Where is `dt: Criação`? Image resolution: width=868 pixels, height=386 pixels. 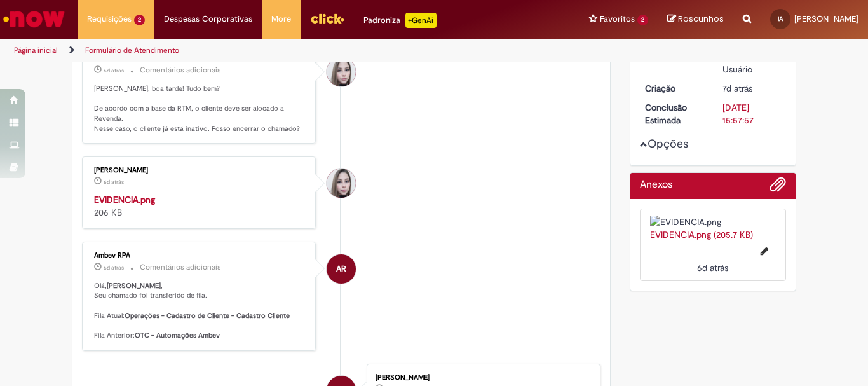
dt: Criação is located at coordinates (674, 89).